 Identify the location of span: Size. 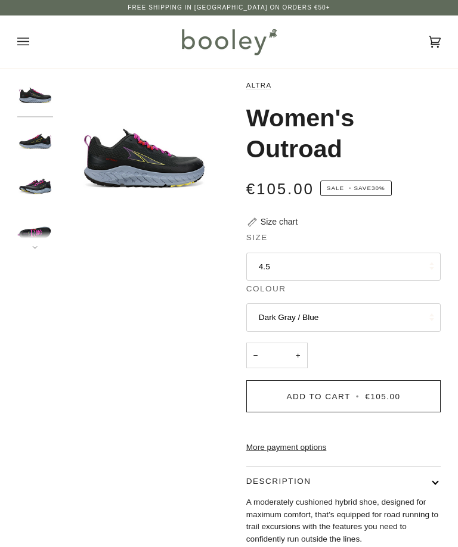
(257, 238).